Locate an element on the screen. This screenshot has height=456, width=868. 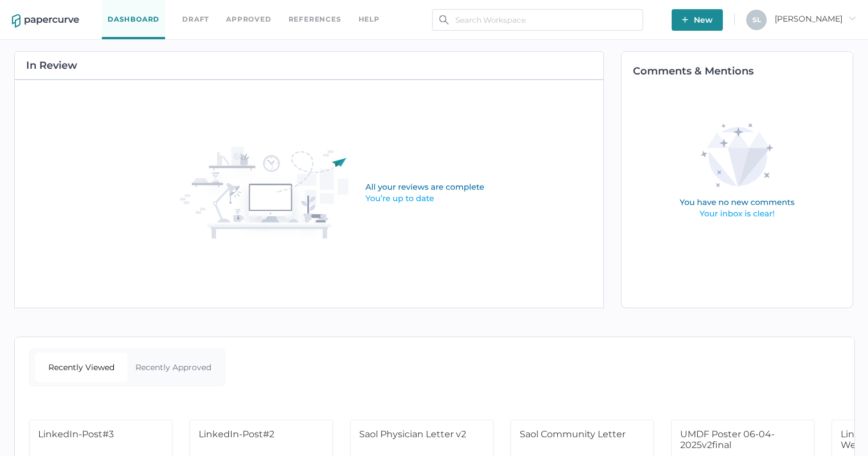
span: Saol Physician Letter v2 is located at coordinates (413, 434).